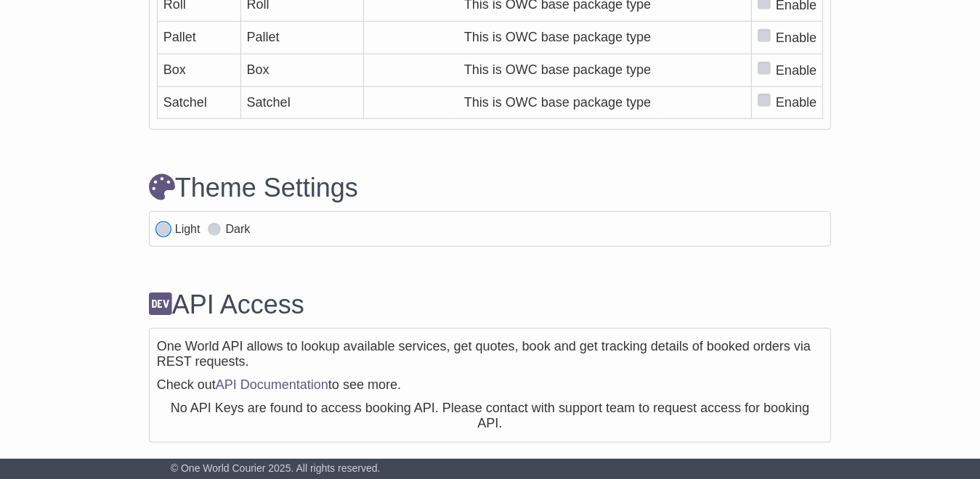  What do you see at coordinates (490, 188) in the screenshot?
I see `h3: Theme Settings` at bounding box center [490, 188].